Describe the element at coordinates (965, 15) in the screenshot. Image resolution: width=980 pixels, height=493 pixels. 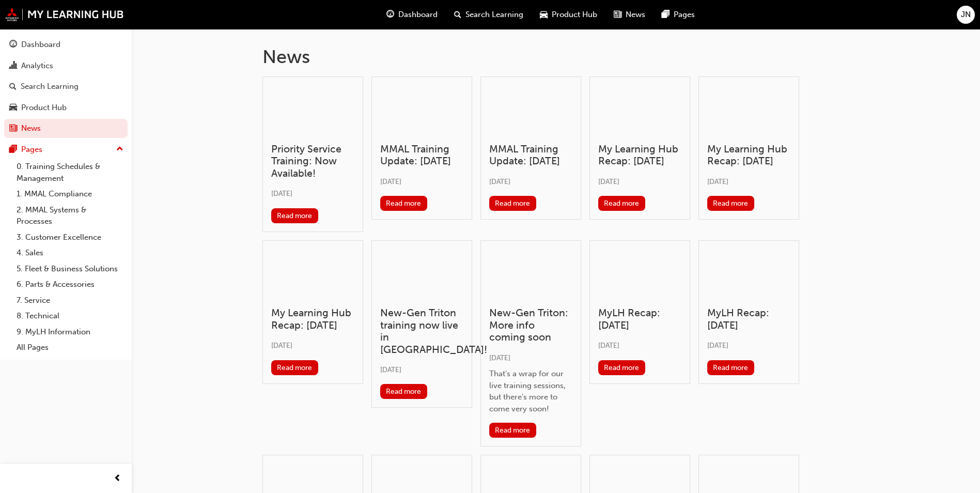
I see `span: JN` at that location.